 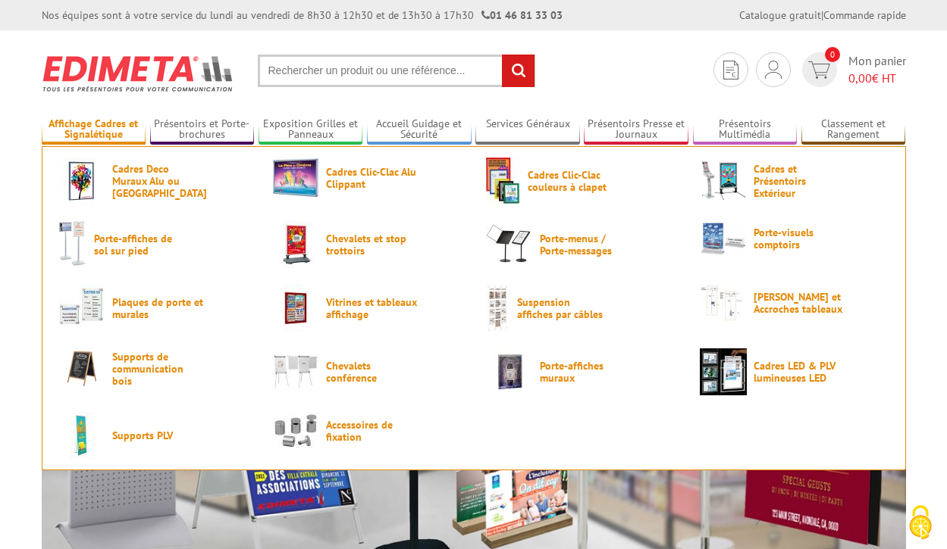 I want to click on img: Cadres LED & PLV lumineuses LED, so click(x=723, y=372).